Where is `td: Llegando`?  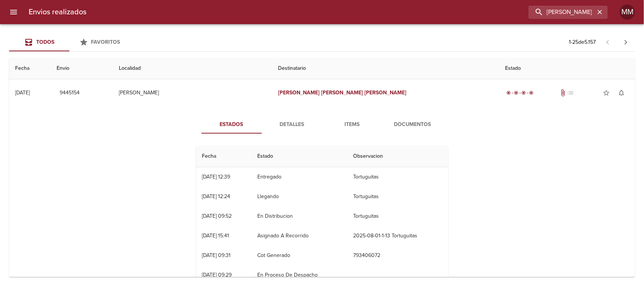
td: Llegando is located at coordinates (299, 197).